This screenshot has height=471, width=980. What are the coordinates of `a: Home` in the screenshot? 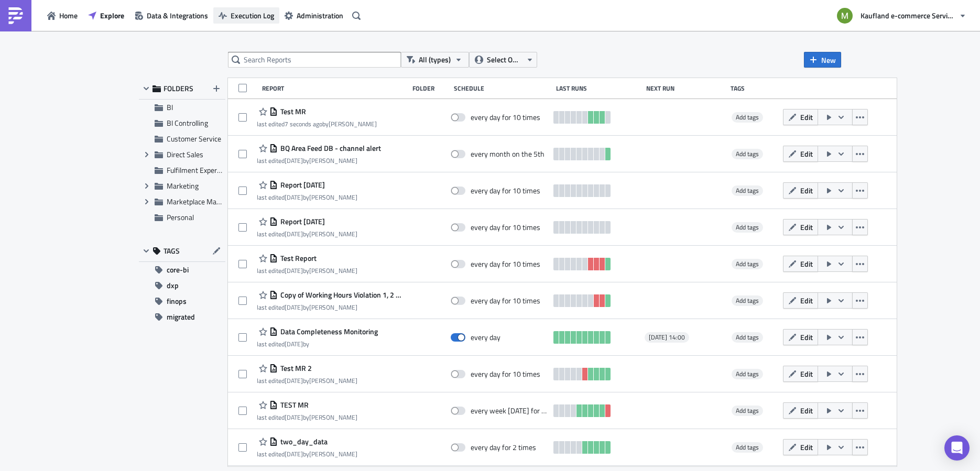 It's located at (62, 16).